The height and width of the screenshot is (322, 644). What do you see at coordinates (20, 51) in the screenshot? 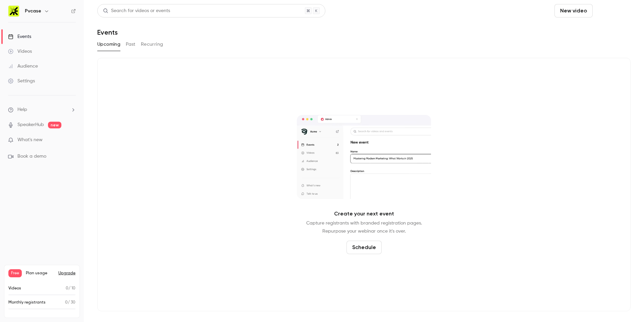
I see `div: Videos` at bounding box center [20, 51].